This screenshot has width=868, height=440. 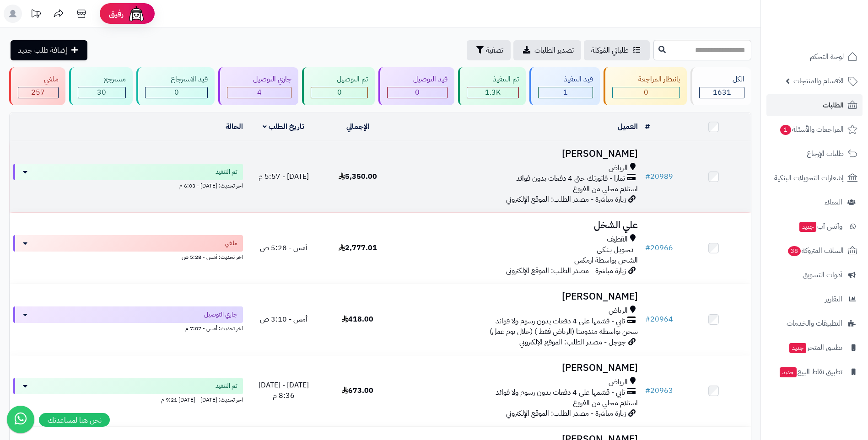 I want to click on a: #20964, so click(x=659, y=319).